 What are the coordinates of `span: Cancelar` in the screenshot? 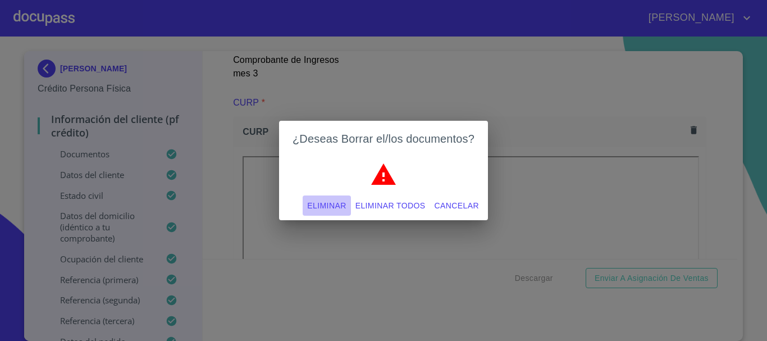 It's located at (457, 206).